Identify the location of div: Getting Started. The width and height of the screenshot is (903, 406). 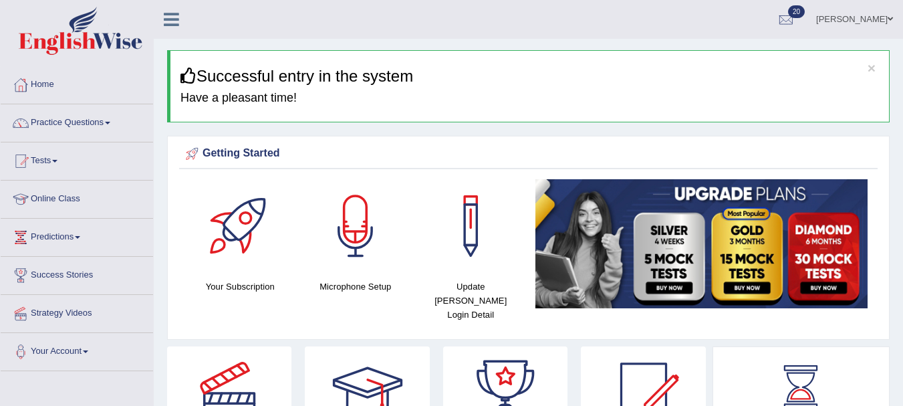
(528, 154).